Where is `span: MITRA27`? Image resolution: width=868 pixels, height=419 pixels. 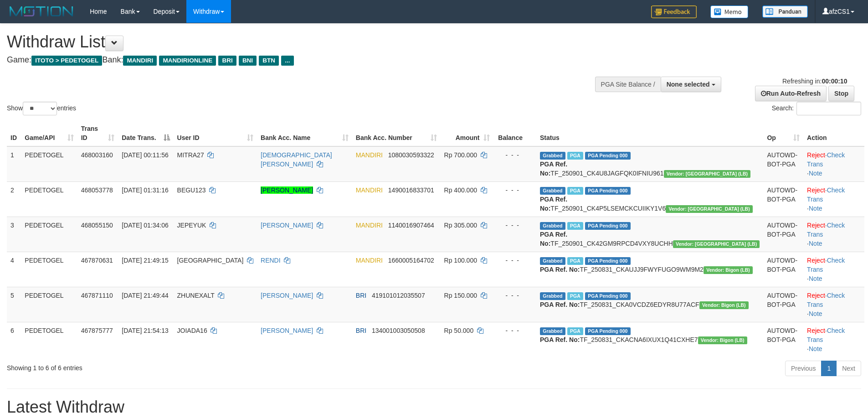 span: MITRA27 is located at coordinates (190, 155).